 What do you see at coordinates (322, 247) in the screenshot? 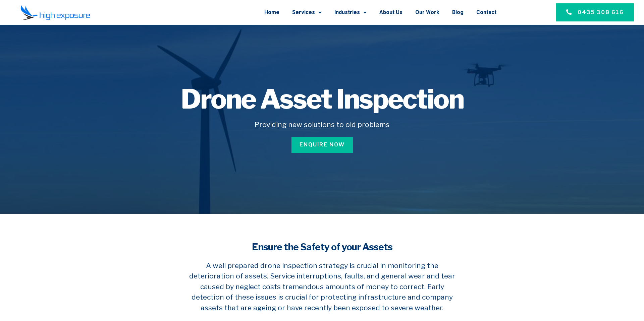
I see `h4: Ensure the Safety of your Assets` at bounding box center [322, 247].